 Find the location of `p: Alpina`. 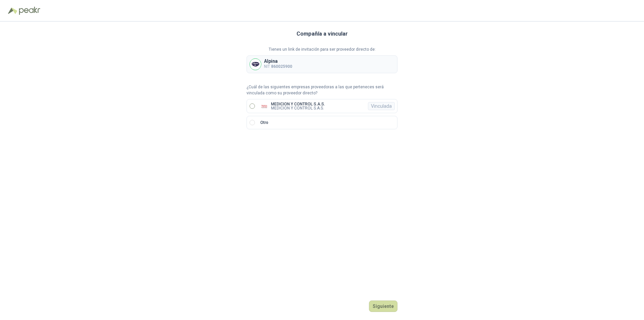

p: Alpina is located at coordinates (278, 61).